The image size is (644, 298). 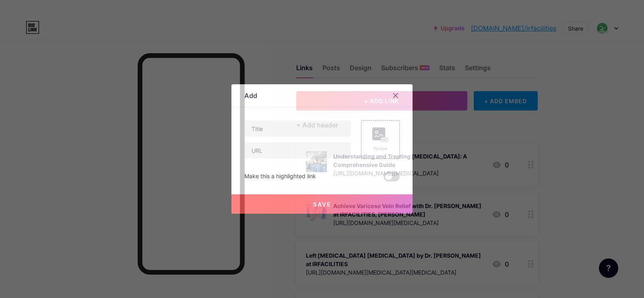 What do you see at coordinates (298, 129) in the screenshot?
I see `input: Title` at bounding box center [298, 129].